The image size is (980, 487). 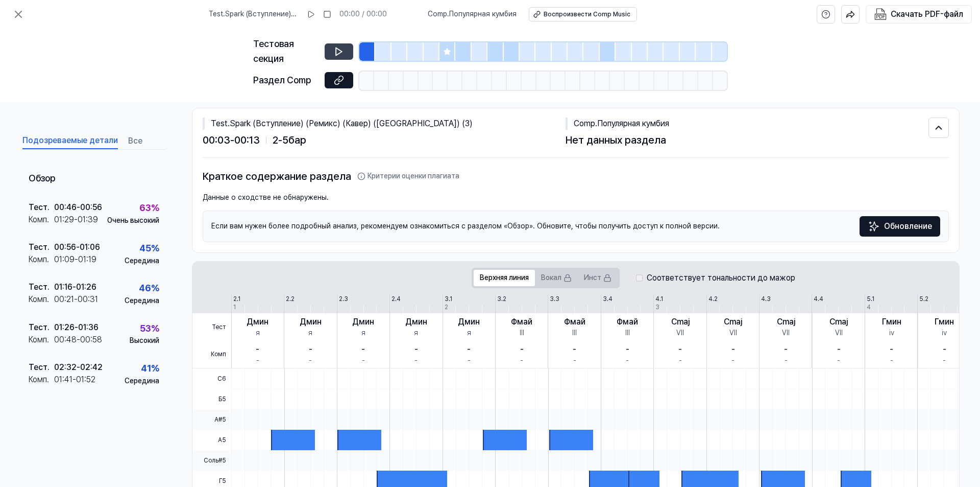 I want to click on font: Обзор, so click(x=42, y=178).